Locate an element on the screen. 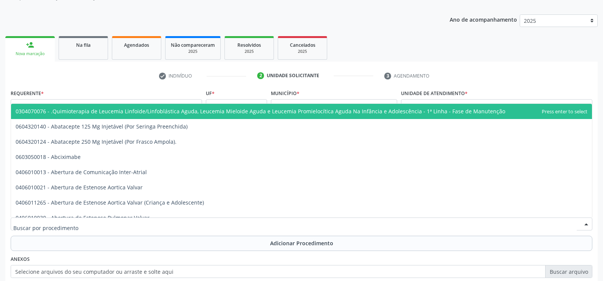 This screenshot has width=603, height=281. button: Adicionar Procedimento is located at coordinates (301, 243).